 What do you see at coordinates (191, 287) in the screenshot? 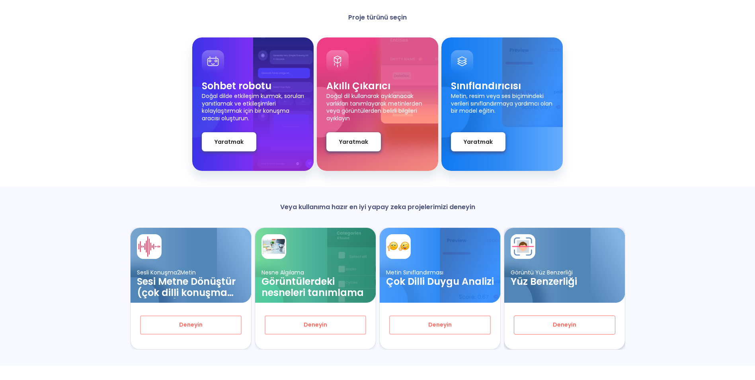
I see `h3: Transcribe Audio (multi-lingual speech recognition)` at bounding box center [191, 287].